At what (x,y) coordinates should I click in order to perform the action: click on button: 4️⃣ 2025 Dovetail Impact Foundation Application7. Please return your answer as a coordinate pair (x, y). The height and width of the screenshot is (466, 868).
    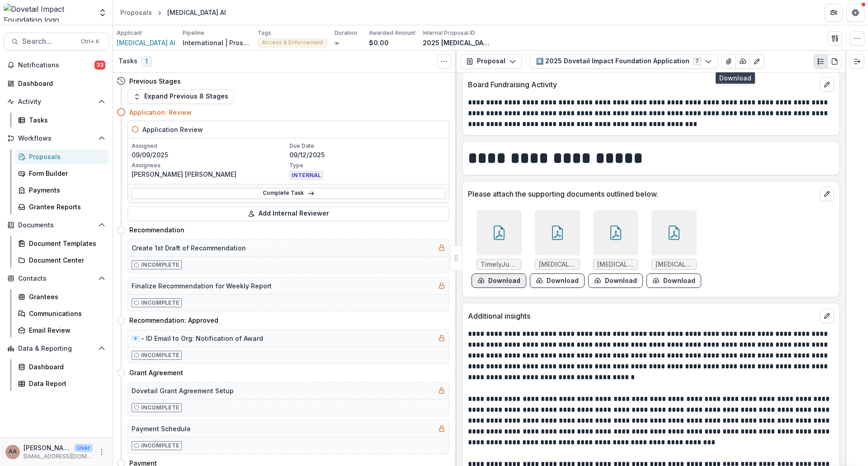
    Looking at the image, I should click on (624, 62).